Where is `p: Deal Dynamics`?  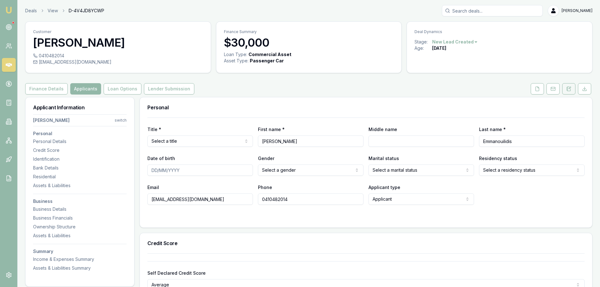
p: Deal Dynamics is located at coordinates (500, 32).